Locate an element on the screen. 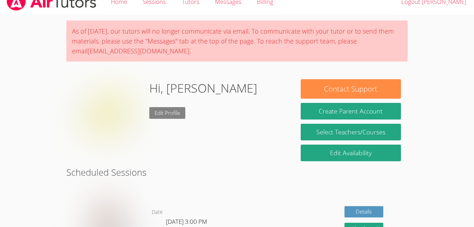 This screenshot has height=227, width=474. button: Contact Support is located at coordinates (351, 89).